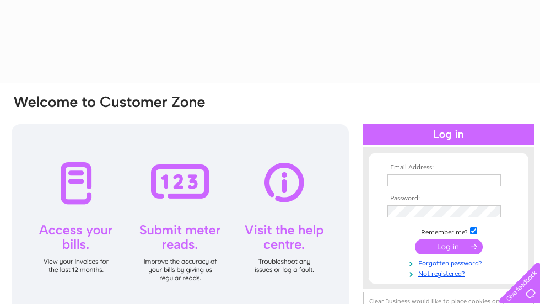  Describe the element at coordinates (448, 246) in the screenshot. I see `input: Submit` at that location.